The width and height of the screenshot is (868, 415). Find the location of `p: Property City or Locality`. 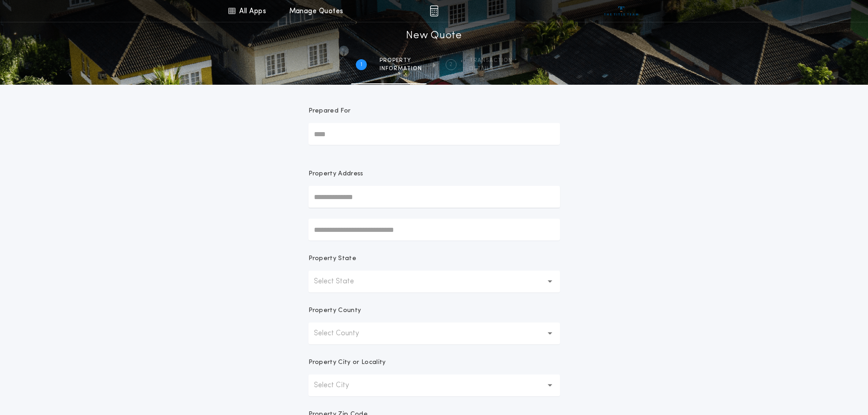

p: Property City or Locality is located at coordinates (348, 363).